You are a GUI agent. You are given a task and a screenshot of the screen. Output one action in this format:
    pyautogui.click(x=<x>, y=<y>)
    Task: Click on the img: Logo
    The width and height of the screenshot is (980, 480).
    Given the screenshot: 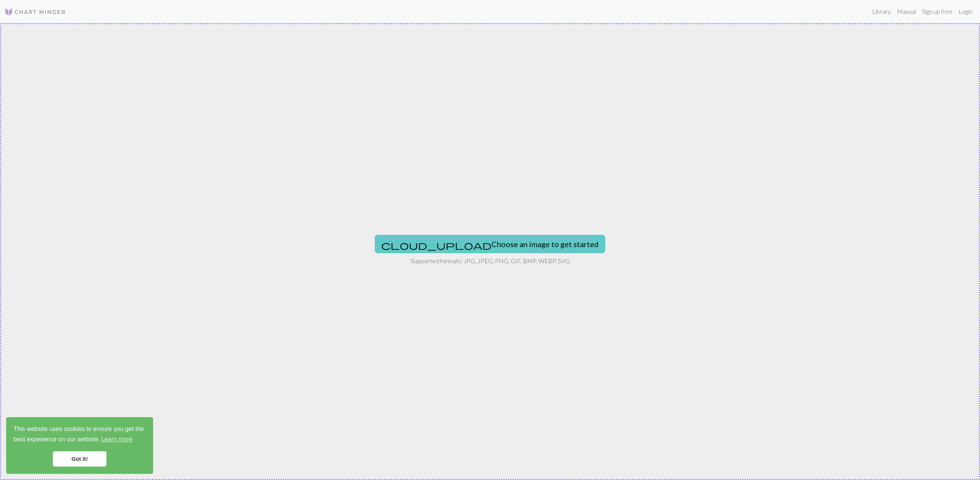 What is the action you would take?
    pyautogui.click(x=35, y=12)
    